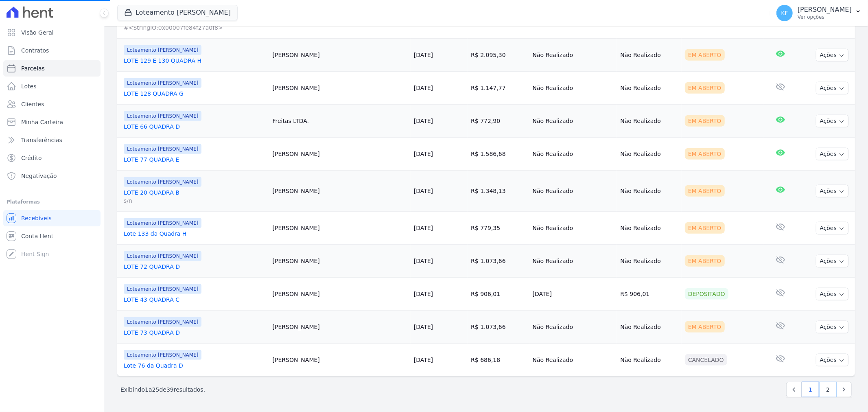 The width and height of the screenshot is (868, 412). What do you see at coordinates (170, 390) in the screenshot?
I see `span: 39` at bounding box center [170, 390].